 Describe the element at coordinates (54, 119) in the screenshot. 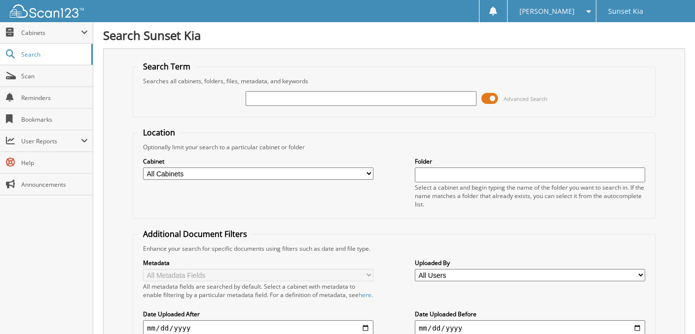

I see `span: Bookmarks` at that location.